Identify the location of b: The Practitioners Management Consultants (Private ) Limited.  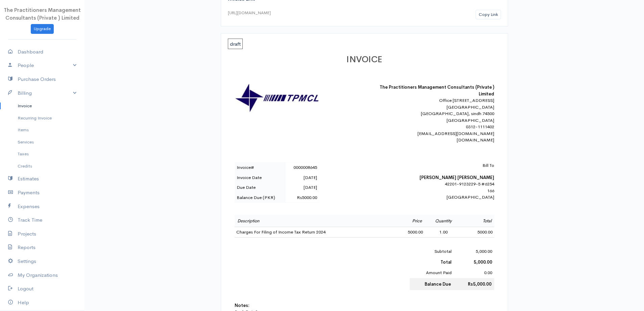
(437, 90).